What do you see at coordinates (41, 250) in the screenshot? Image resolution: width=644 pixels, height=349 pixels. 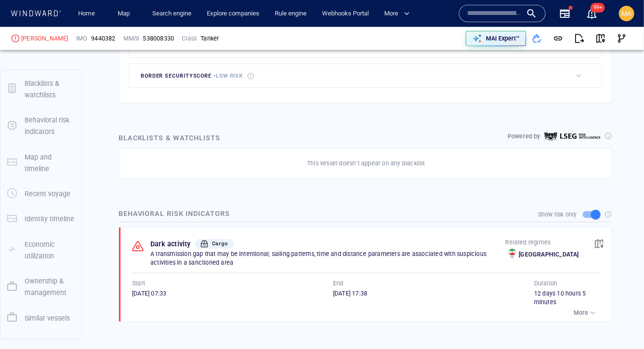 I see `button: Economic utilization` at bounding box center [41, 250].